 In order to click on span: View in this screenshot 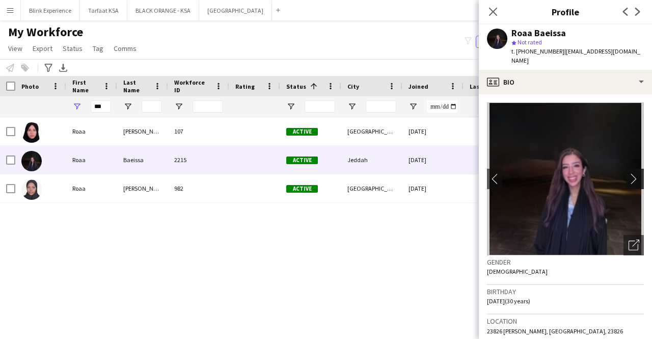, I will do `click(15, 48)`.